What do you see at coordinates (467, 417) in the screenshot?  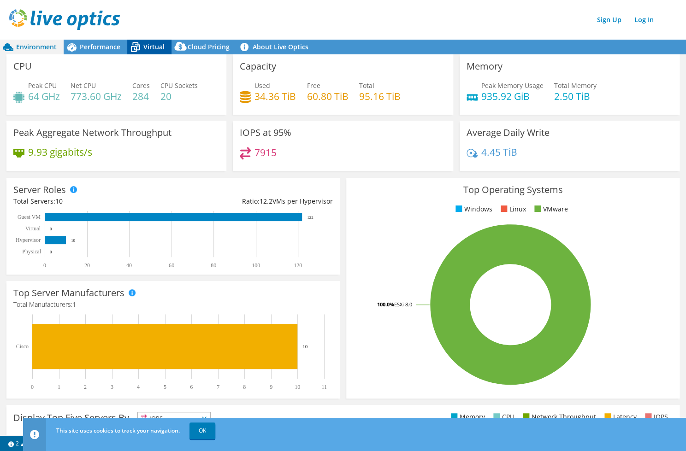 I see `li: Memory` at bounding box center [467, 417].